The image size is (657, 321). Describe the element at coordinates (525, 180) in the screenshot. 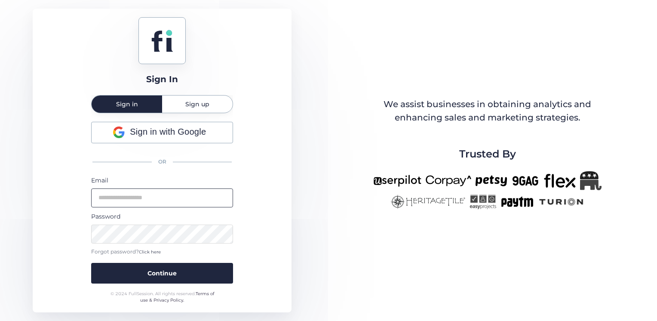

I see `img: 9gag-new.png` at that location.